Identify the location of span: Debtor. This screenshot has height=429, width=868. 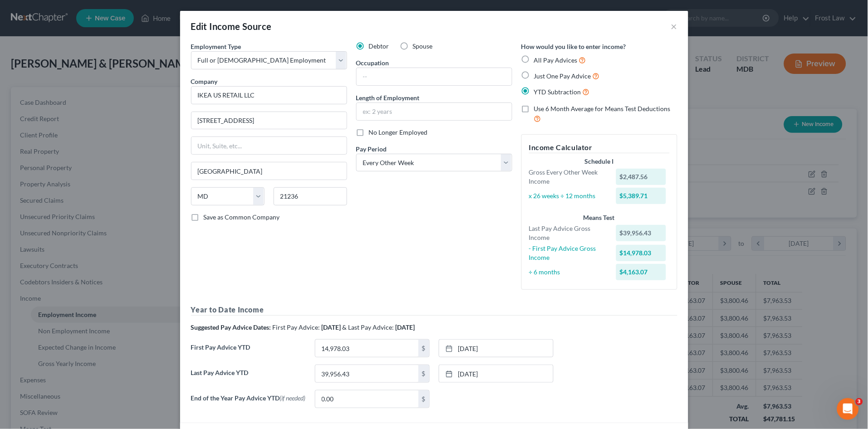
(378, 46).